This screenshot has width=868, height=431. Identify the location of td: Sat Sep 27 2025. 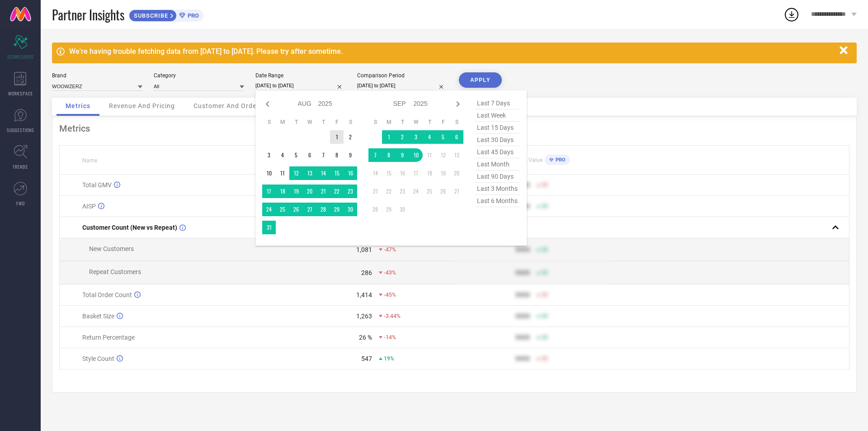
(457, 191).